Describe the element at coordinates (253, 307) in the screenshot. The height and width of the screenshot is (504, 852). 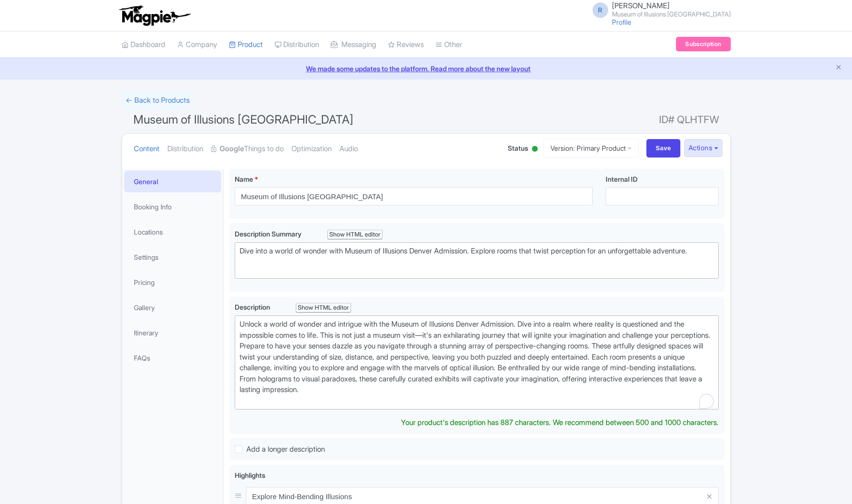
I see `span: Description` at that location.